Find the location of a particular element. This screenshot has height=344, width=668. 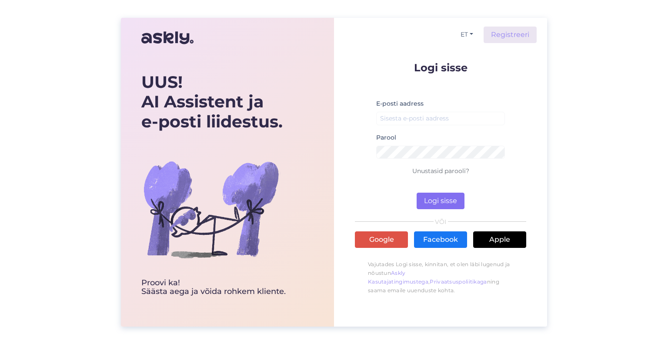

label: E-posti aadress is located at coordinates (400, 104).